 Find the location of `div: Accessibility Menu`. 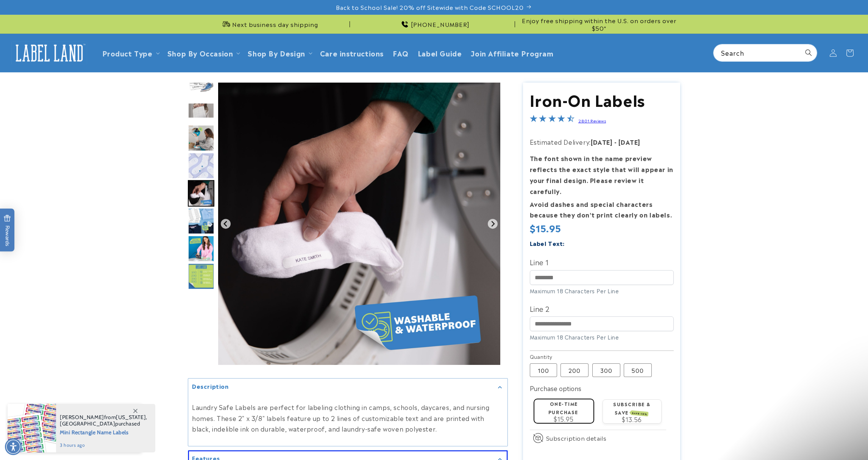

div: Accessibility Menu is located at coordinates (13, 447).